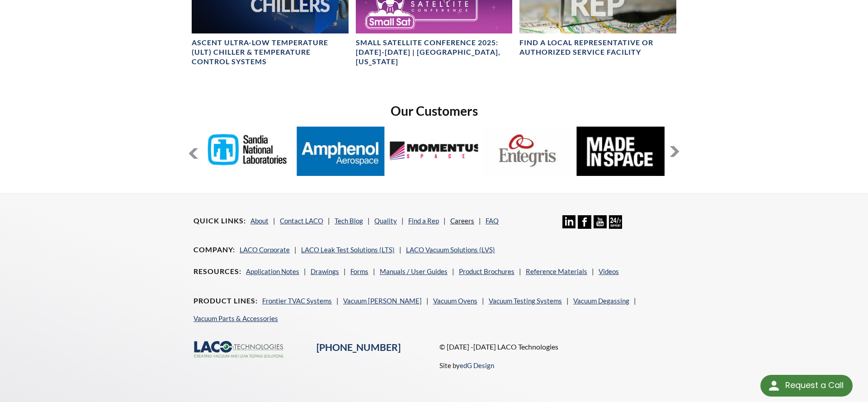  Describe the element at coordinates (301, 220) in the screenshot. I see `a: Contact LACO` at that location.